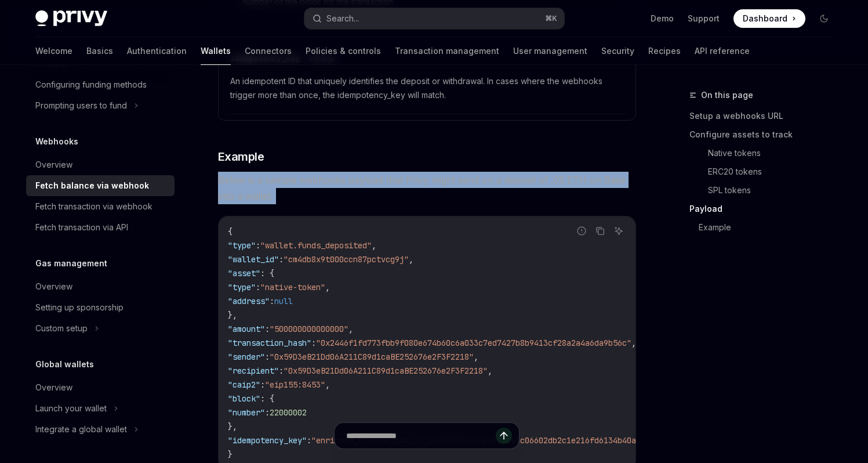 The width and height of the screenshot is (868, 463). I want to click on a: Policies & controls, so click(343, 51).